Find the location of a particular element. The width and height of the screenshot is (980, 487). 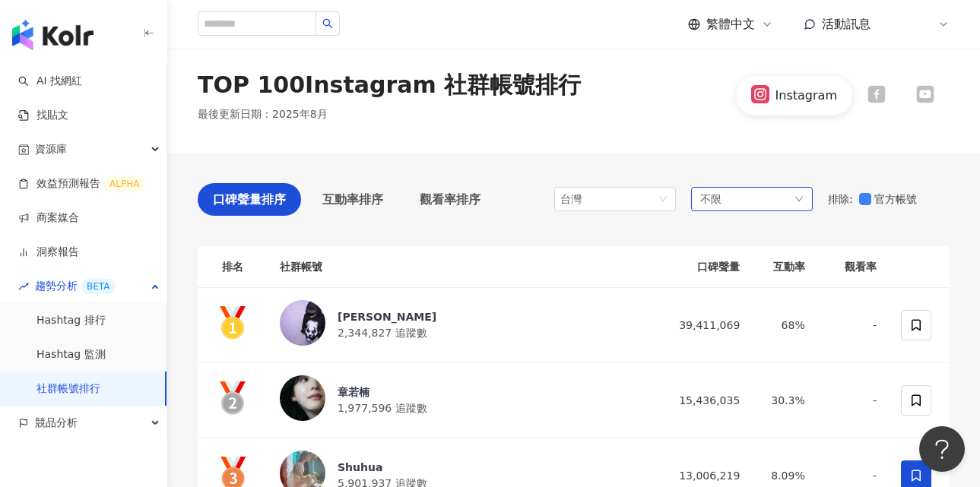

a: searchAI 找網紅 is located at coordinates (50, 81).